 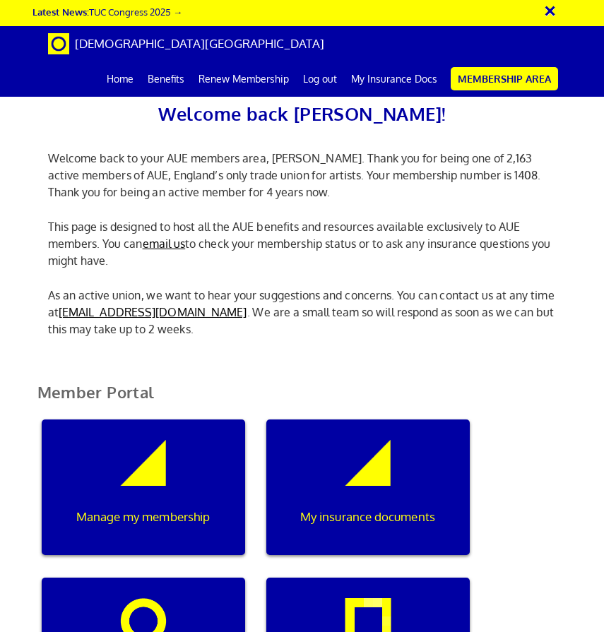 I want to click on p: This page is designed to host all the AUE benefits and resources available exclusively to AUE mem..., so click(x=302, y=244).